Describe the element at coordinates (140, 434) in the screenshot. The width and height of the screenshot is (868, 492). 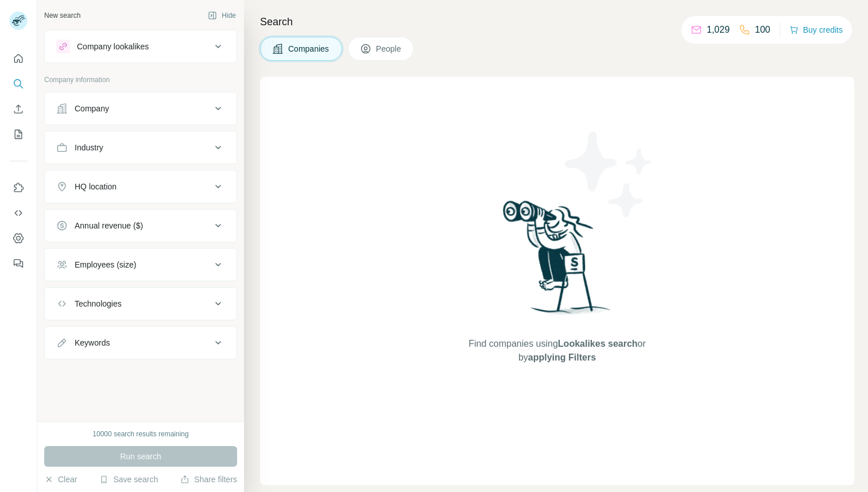
I see `div: 10000 search results remaining` at that location.